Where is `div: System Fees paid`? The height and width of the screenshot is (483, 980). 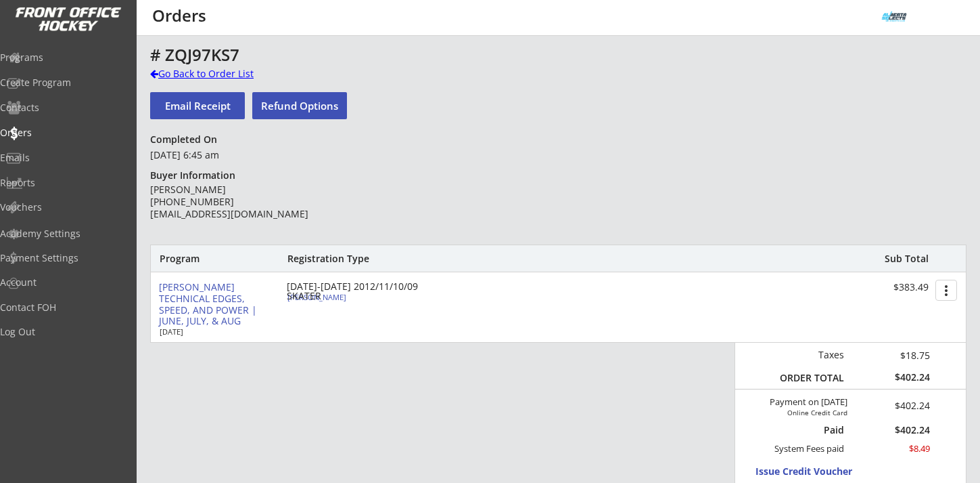
div: System Fees paid is located at coordinates (803, 448).